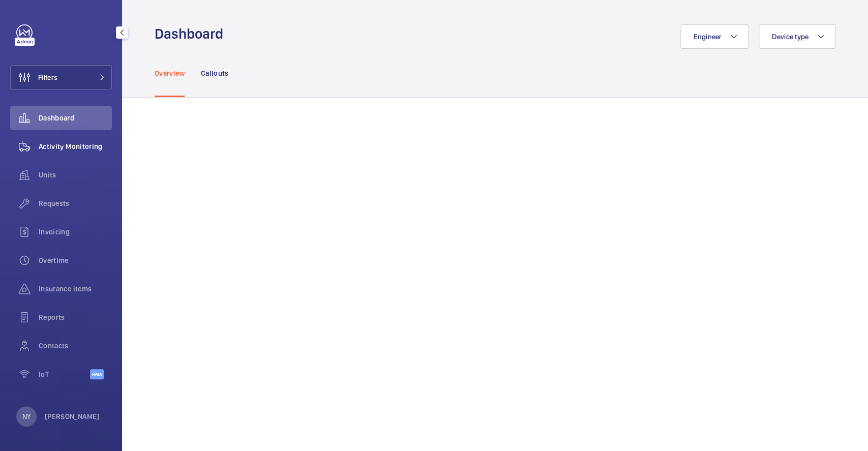 This screenshot has width=868, height=451. Describe the element at coordinates (714, 37) in the screenshot. I see `button: Engineer` at that location.